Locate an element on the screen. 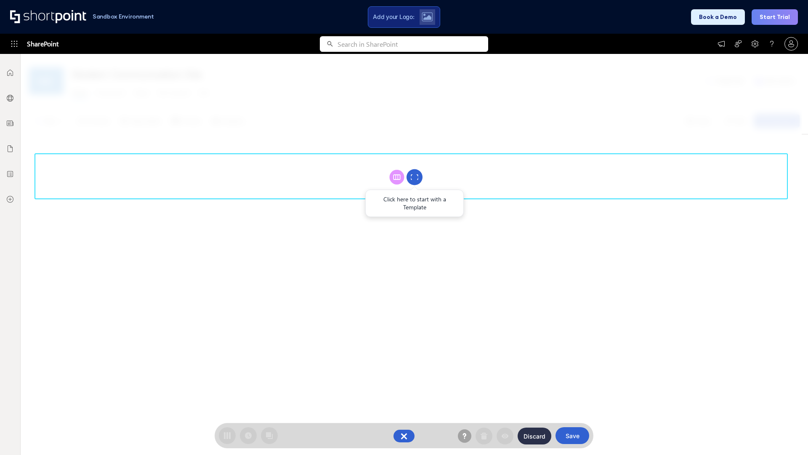 This screenshot has height=455, width=808. div: Chat Widget is located at coordinates (787, 435).